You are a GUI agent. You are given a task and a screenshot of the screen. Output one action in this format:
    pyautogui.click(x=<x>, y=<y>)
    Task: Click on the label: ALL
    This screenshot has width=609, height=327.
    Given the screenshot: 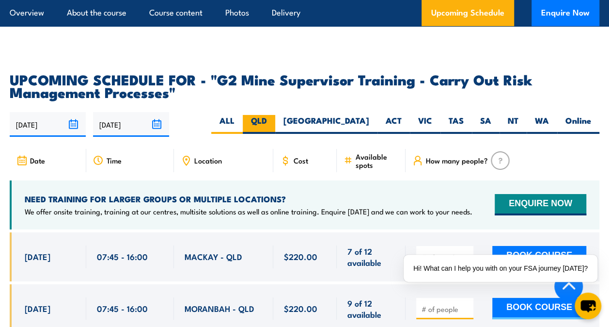 What is the action you would take?
    pyautogui.click(x=227, y=124)
    